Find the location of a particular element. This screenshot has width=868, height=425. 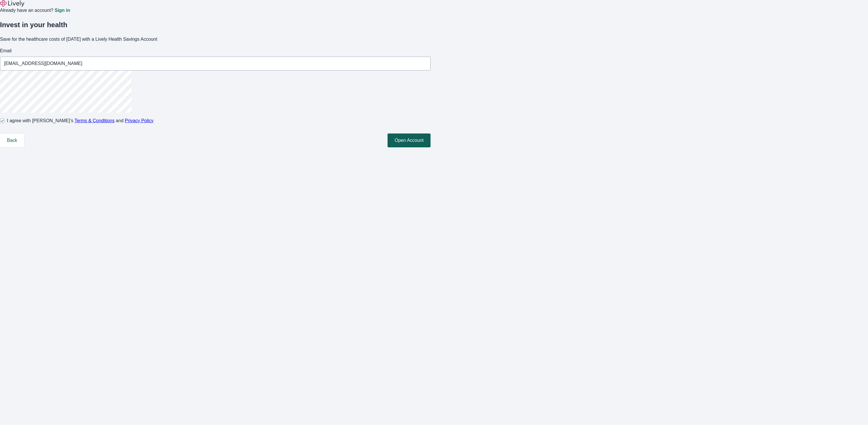

a: Terms & Conditions is located at coordinates (94, 120).